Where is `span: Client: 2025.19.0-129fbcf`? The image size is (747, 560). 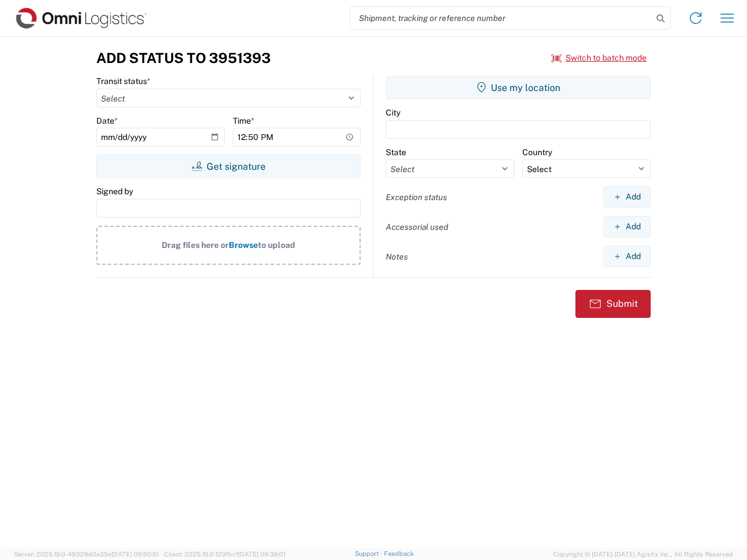
span: Client: 2025.19.0-129fbcf is located at coordinates (225, 553).